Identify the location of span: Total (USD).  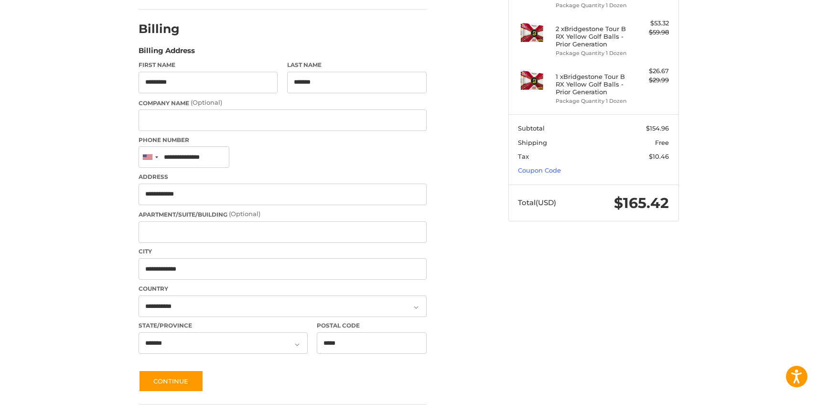
(537, 202).